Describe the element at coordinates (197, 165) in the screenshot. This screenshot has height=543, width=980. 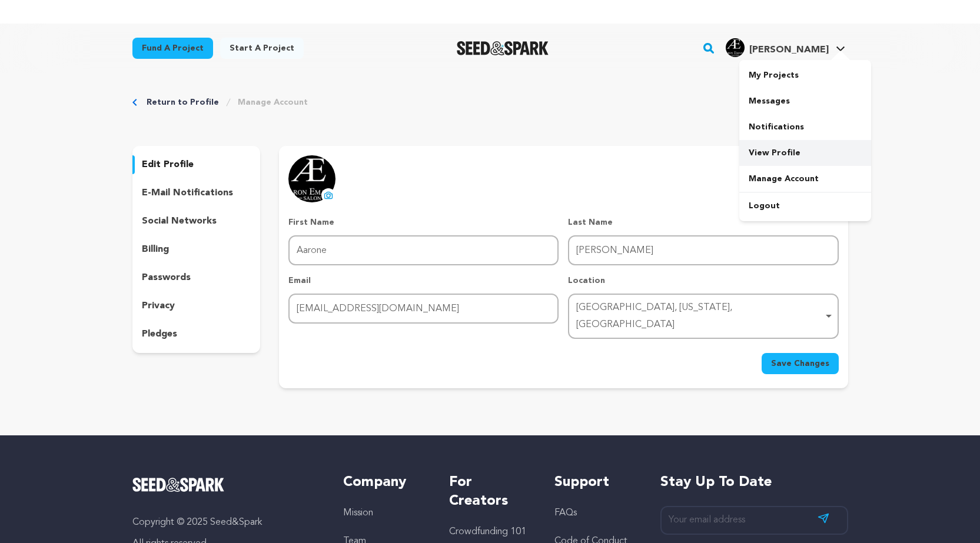
I see `button: edit profile` at that location.